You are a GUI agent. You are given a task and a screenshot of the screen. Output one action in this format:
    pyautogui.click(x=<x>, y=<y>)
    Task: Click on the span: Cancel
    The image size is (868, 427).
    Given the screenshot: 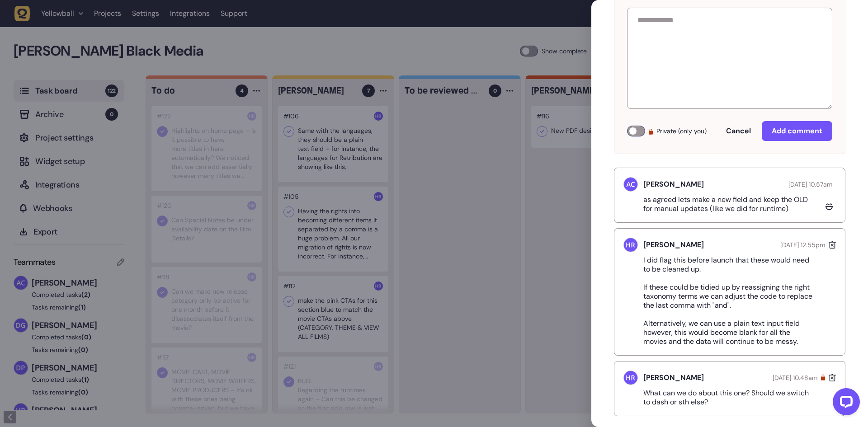 What is the action you would take?
    pyautogui.click(x=738, y=131)
    